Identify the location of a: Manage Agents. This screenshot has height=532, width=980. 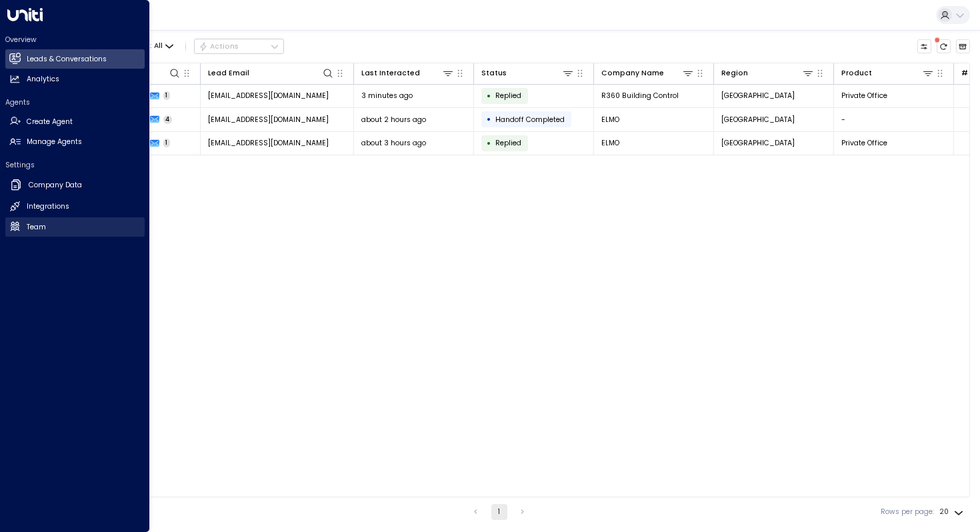
(75, 142).